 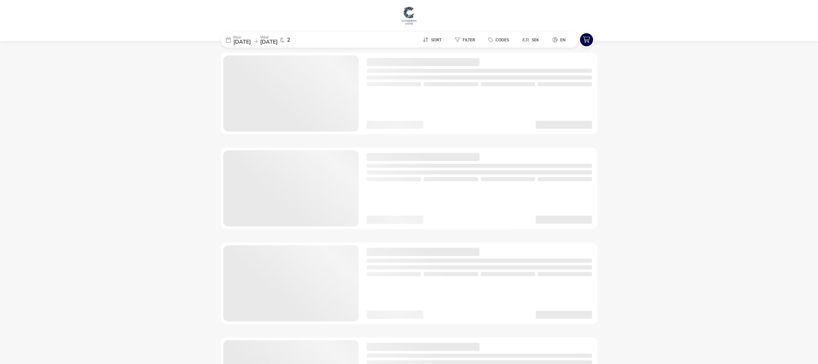 I want to click on naf-pibe-menu-bar-item: krSEK, so click(x=532, y=40).